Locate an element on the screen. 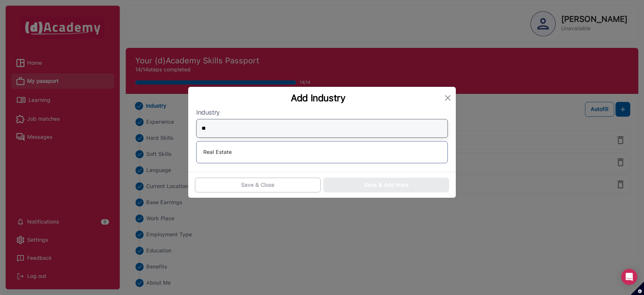 The width and height of the screenshot is (644, 295). div: Add Industry is located at coordinates (318, 98).